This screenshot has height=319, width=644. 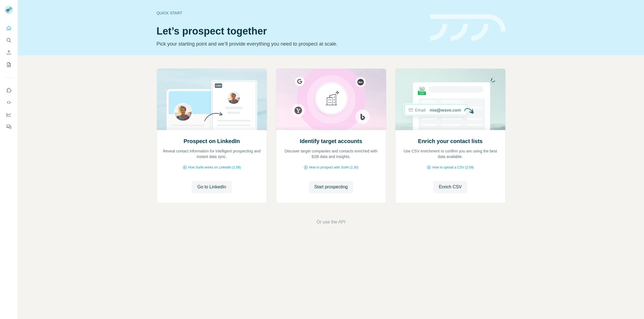 What do you see at coordinates (453, 168) in the screenshot?
I see `span: How to upload a CSV (2:59)` at bounding box center [453, 168].